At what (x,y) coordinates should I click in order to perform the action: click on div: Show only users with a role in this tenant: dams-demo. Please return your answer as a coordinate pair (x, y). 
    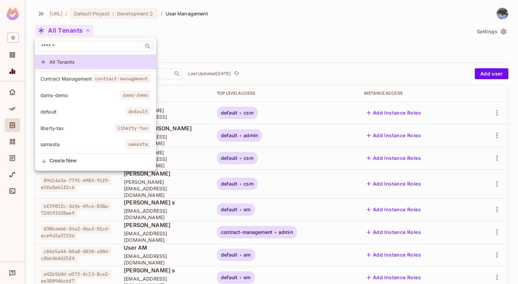
    Looking at the image, I should click on (95, 95).